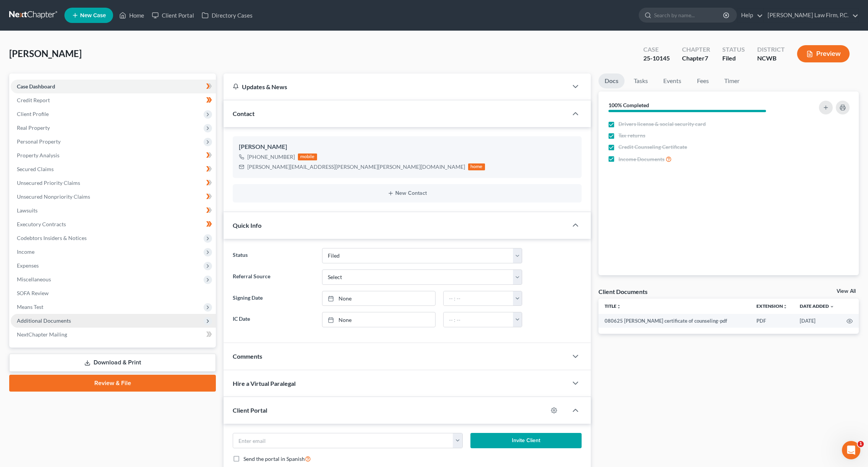  Describe the element at coordinates (264, 383) in the screenshot. I see `span: Hire a Virtual Paralegal` at that location.